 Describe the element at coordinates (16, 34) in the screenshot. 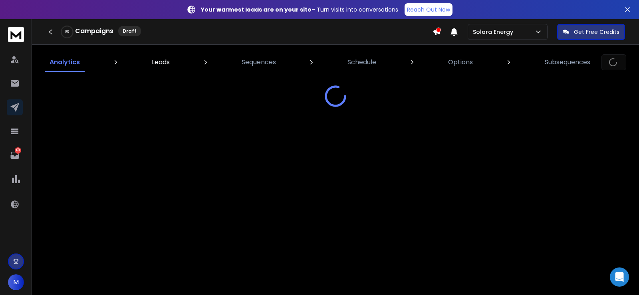

I see `img: logo` at that location.